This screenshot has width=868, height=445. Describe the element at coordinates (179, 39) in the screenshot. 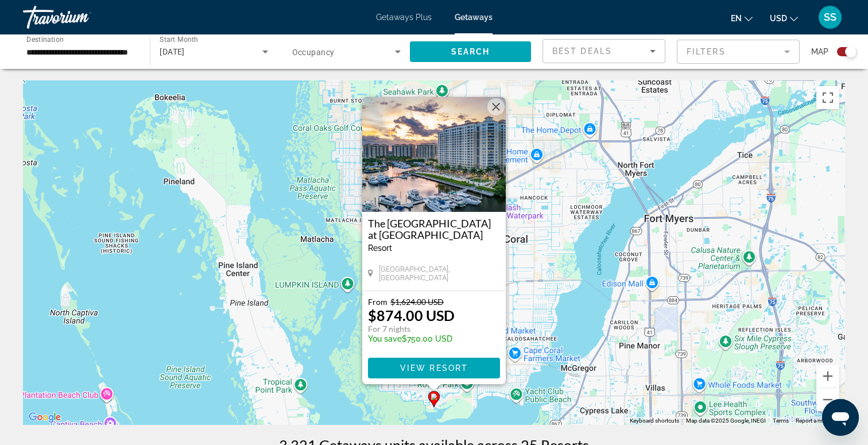

I see `span: Start Month` at that location.